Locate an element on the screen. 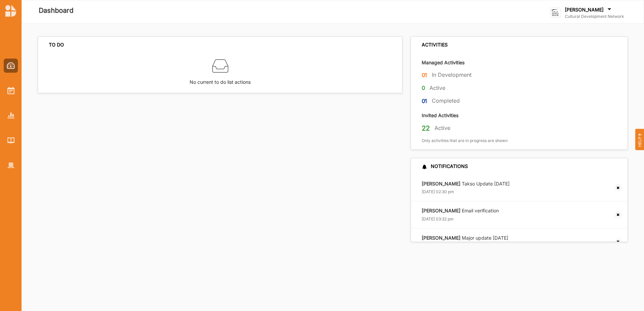 This screenshot has width=644, height=311. label: In Development is located at coordinates (452, 75).